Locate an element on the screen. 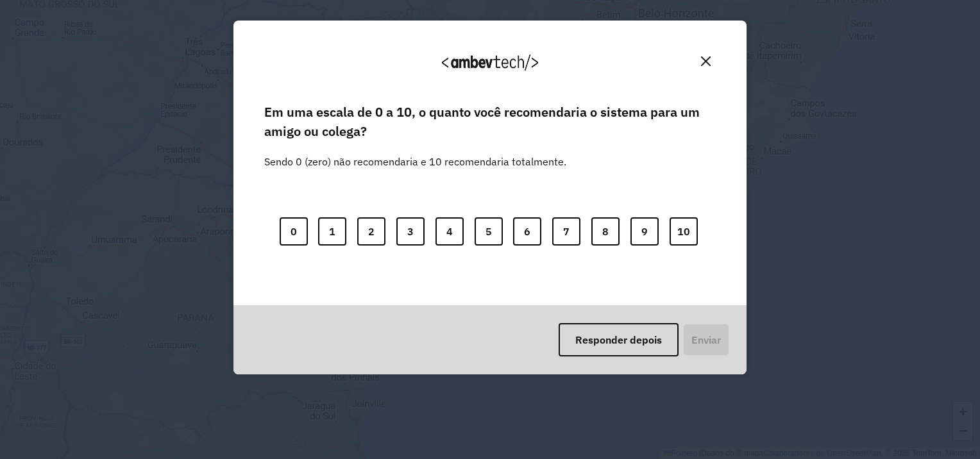 The width and height of the screenshot is (980, 459). button: 0 is located at coordinates (294, 231).